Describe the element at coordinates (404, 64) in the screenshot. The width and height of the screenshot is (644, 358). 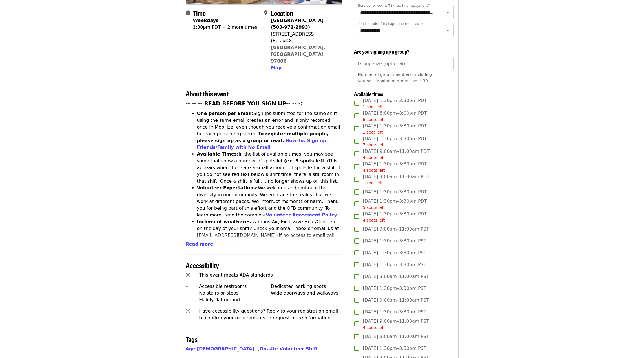
I see `input: [object Object]` at that location.